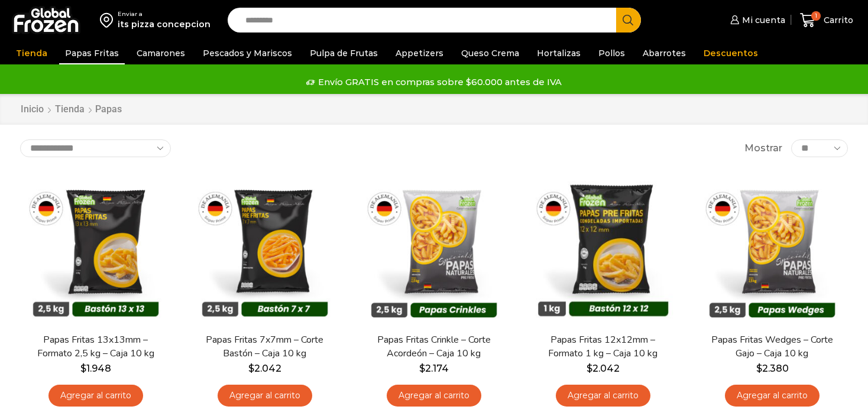 The height and width of the screenshot is (416, 868). I want to click on span: Carrito, so click(837, 20).